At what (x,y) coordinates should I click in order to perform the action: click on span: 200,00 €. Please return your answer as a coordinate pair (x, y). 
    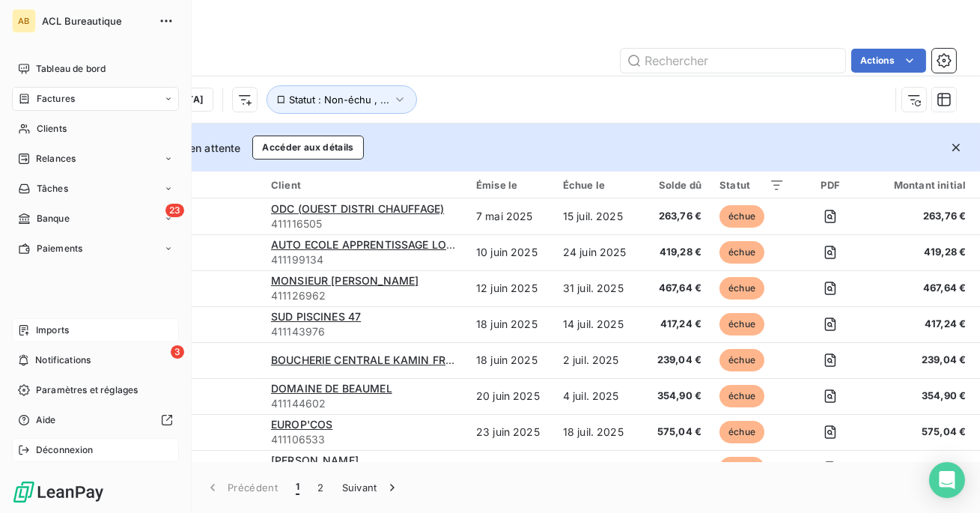
    Looking at the image, I should click on (676, 468).